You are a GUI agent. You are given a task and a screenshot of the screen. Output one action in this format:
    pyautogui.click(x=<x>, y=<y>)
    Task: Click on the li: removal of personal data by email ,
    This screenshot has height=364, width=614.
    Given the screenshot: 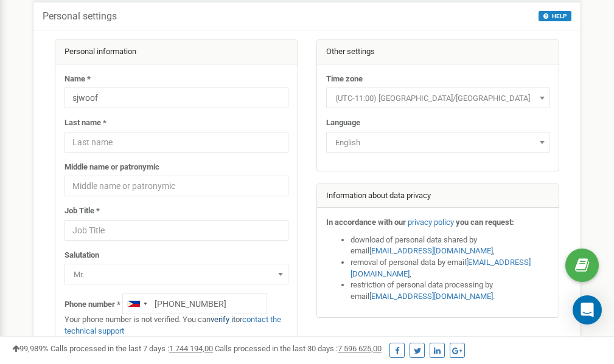 What is the action you would take?
    pyautogui.click(x=450, y=268)
    